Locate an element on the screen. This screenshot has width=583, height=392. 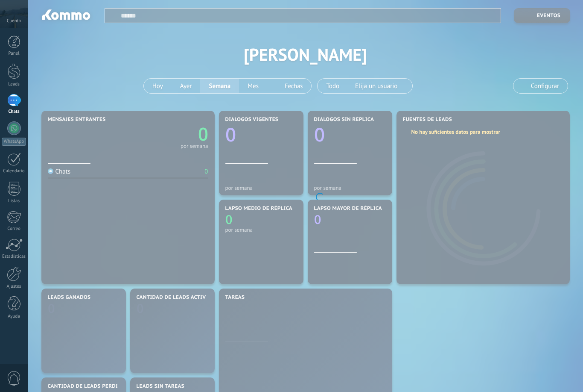
div: Calendario is located at coordinates (14, 170).